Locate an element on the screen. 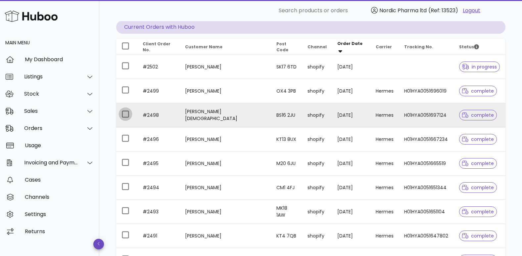 This screenshot has height=256, width=522. span: Nordic Pharma ltd is located at coordinates (403, 10).